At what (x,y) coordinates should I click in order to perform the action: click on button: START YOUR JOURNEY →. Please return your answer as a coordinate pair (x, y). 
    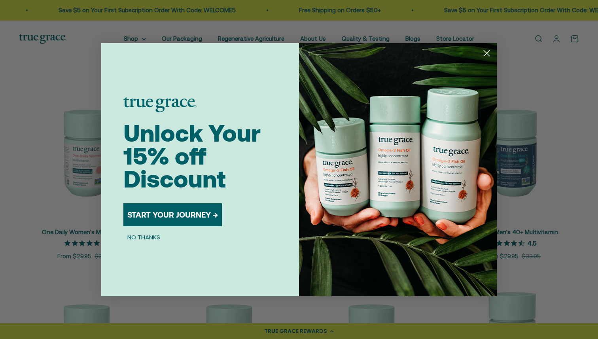
    Looking at the image, I should click on (172, 215).